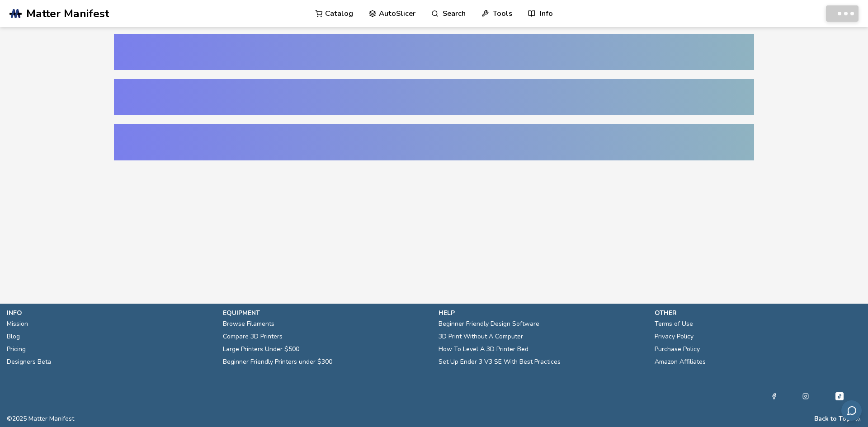 This screenshot has width=868, height=427. I want to click on a: Set Up Ender 3 V3 SE With Best Practices, so click(500, 362).